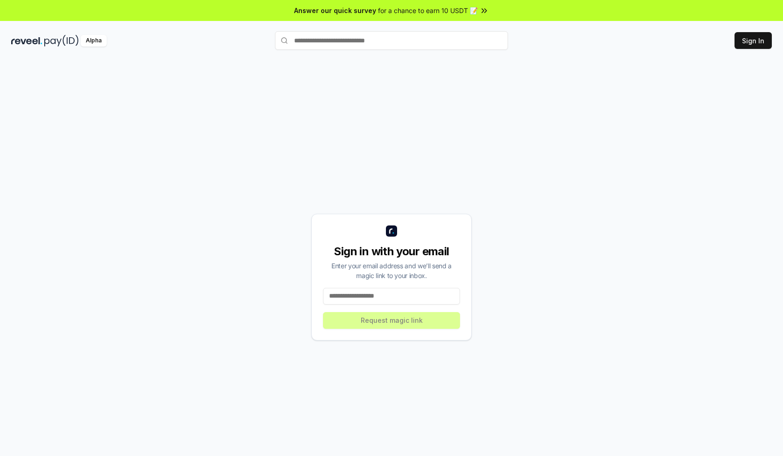 The height and width of the screenshot is (456, 783). Describe the element at coordinates (391, 252) in the screenshot. I see `div: Sign in with your email` at that location.